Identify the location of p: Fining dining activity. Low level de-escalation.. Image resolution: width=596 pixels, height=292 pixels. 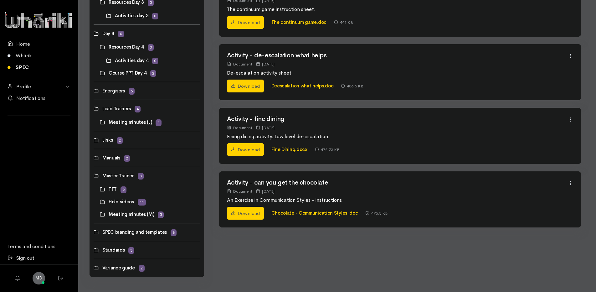
(397, 136).